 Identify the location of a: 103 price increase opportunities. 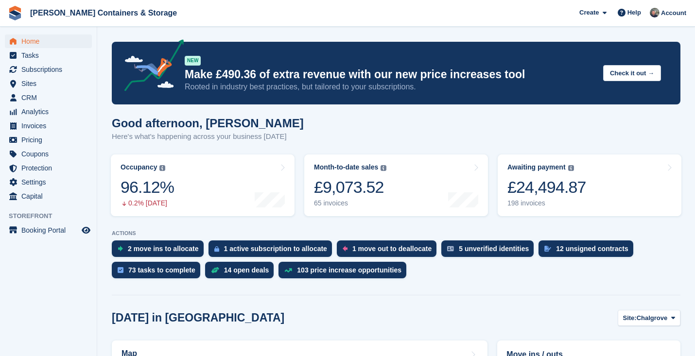
(345, 273).